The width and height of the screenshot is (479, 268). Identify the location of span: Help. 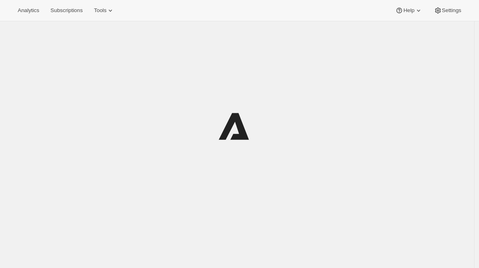
(408, 10).